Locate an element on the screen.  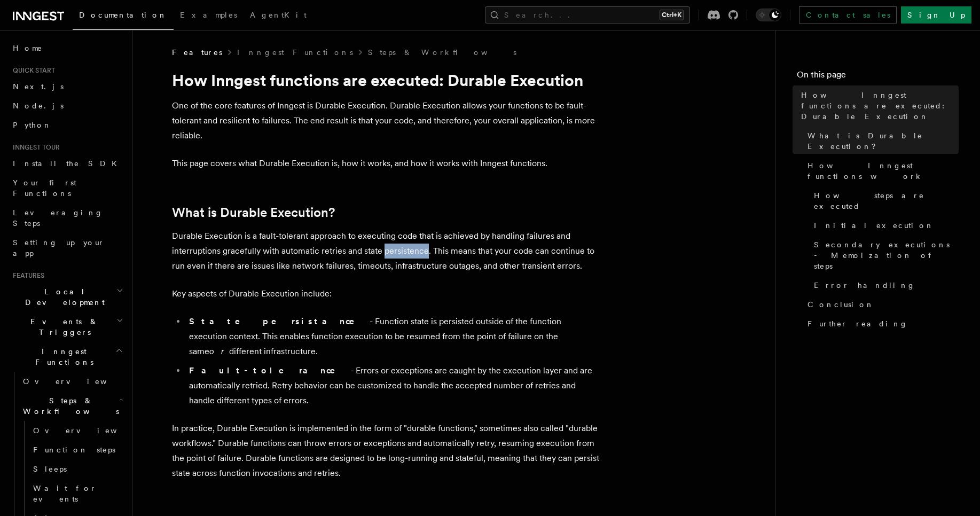
button: Events & Triggers is located at coordinates (67, 327).